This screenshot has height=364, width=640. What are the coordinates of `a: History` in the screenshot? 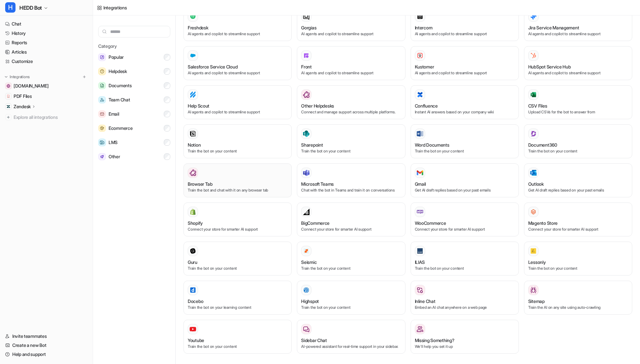 It's located at (46, 33).